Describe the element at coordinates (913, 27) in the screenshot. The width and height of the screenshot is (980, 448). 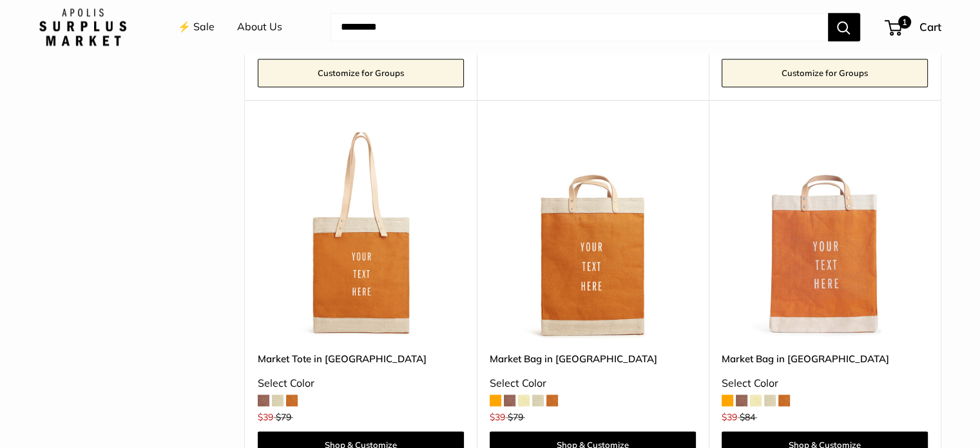
I see `a: 1 Cart` at that location.